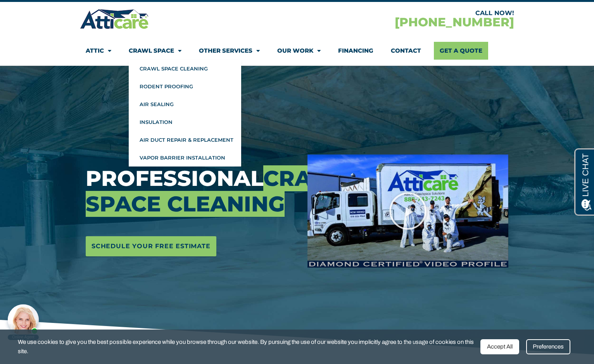  What do you see at coordinates (20, 18) in the screenshot?
I see `div: Need help? Chat with us now!` at bounding box center [20, 18].